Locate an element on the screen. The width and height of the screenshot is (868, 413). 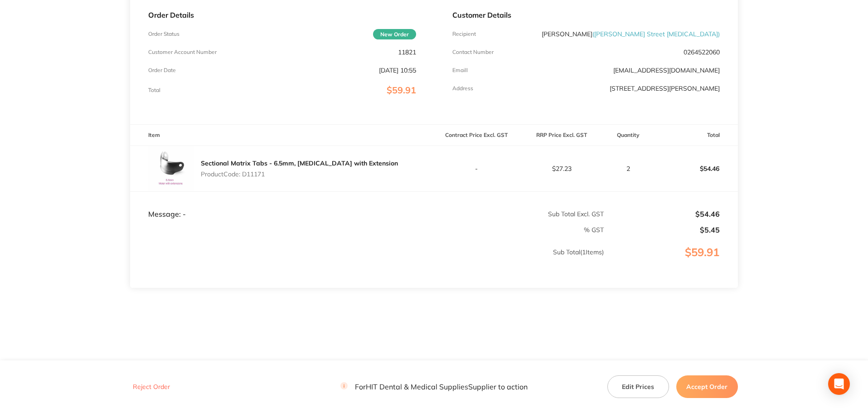
p: 11821 is located at coordinates (407, 52).